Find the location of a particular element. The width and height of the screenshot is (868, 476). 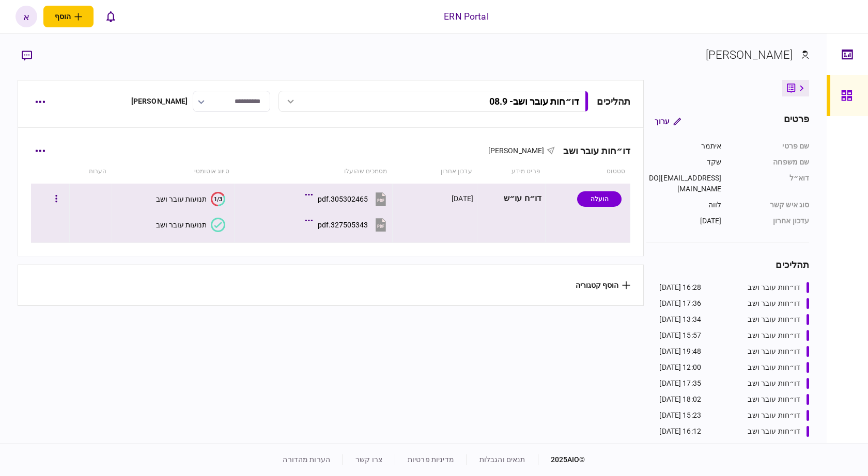

button: א is located at coordinates (27, 16).